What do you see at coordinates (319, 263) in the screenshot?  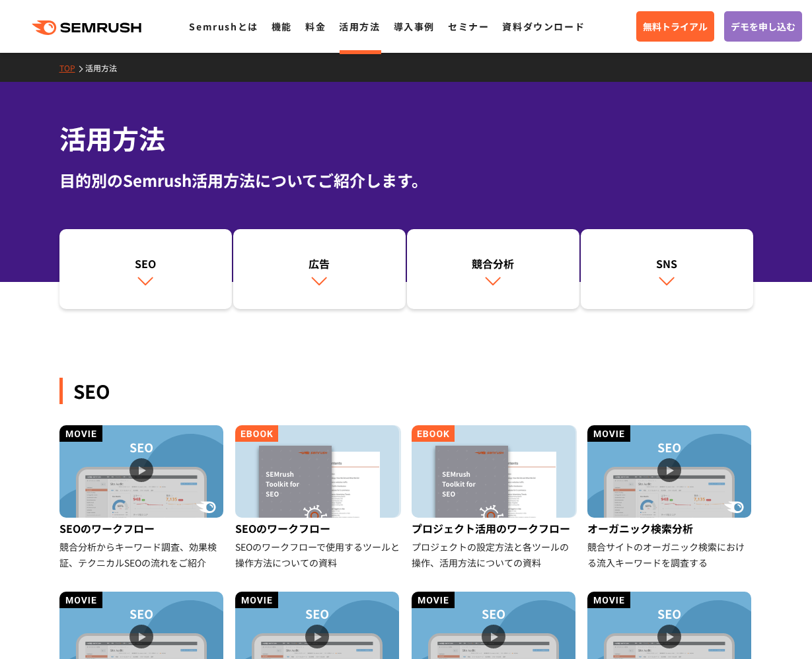 I see `div: 広告` at bounding box center [319, 263].